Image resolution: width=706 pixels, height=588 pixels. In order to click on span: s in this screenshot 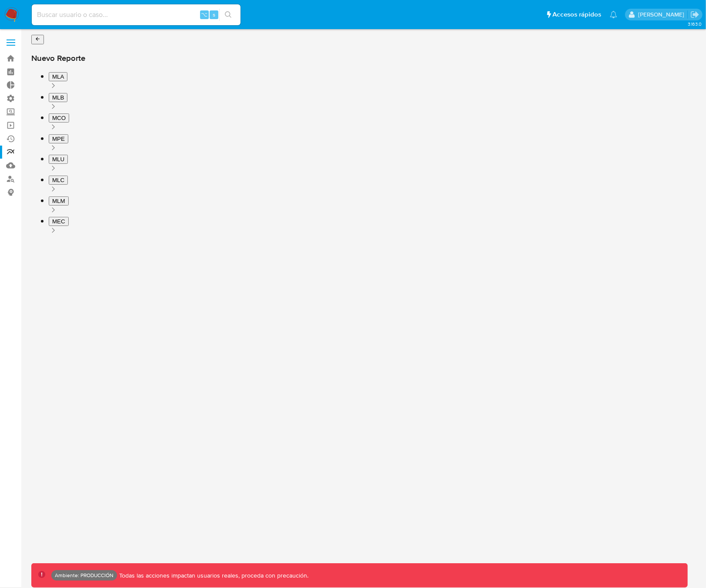, I will do `click(214, 15)`.